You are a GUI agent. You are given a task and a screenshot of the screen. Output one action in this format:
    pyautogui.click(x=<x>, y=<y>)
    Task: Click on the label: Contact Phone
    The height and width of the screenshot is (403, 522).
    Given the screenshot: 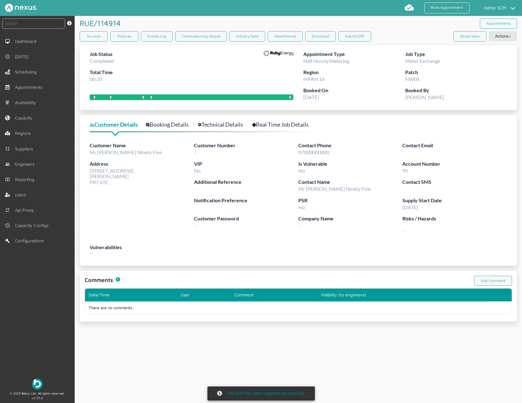 What is the action you would take?
    pyautogui.click(x=351, y=145)
    